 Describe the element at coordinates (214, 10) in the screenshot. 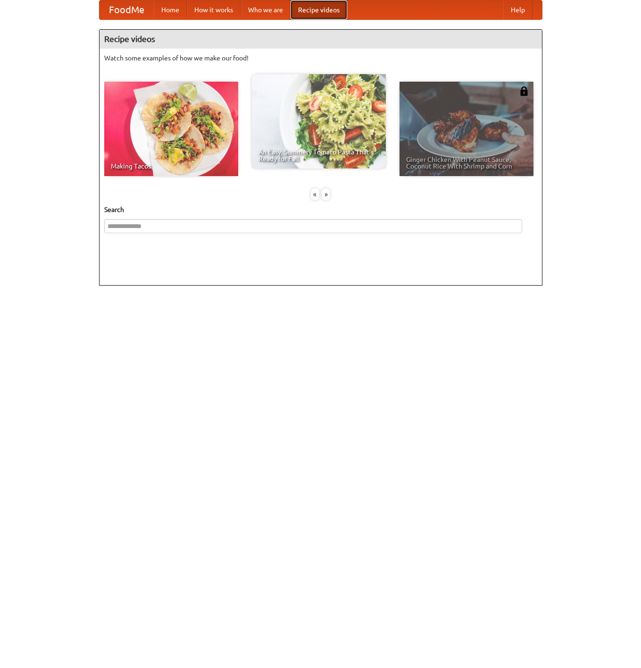

I see `a: How it works` at that location.